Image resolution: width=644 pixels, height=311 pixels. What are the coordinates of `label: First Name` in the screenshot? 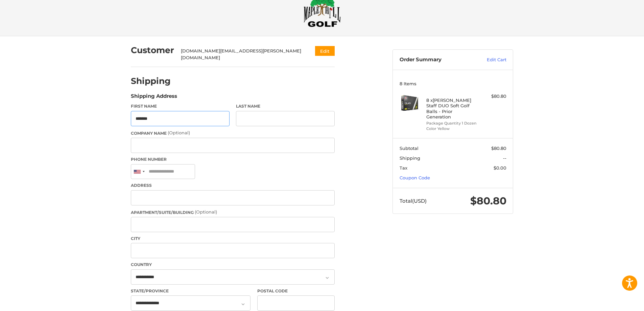 It's located at (180, 106).